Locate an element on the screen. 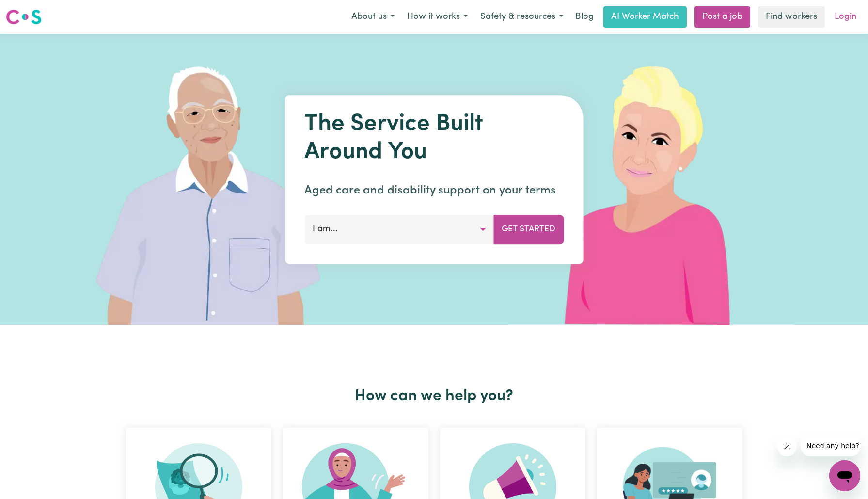 The image size is (868, 499). h2: How can we help you? is located at coordinates (434, 396).